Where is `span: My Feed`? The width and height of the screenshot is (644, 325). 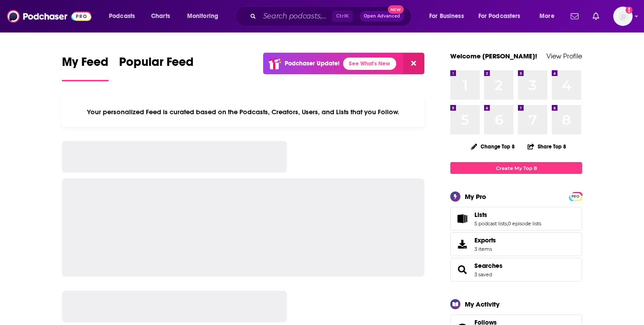
span: My Feed is located at coordinates (85, 64).